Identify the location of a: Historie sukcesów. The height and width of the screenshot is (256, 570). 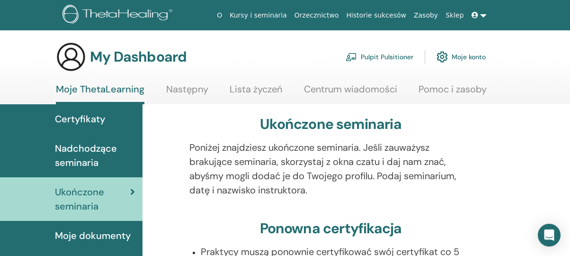
(377, 15).